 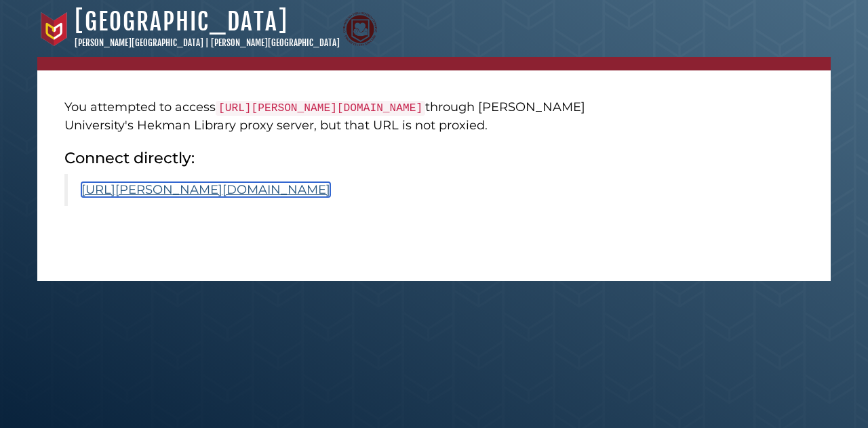 What do you see at coordinates (360, 29) in the screenshot?
I see `img: Calvin Theological Seminary` at bounding box center [360, 29].